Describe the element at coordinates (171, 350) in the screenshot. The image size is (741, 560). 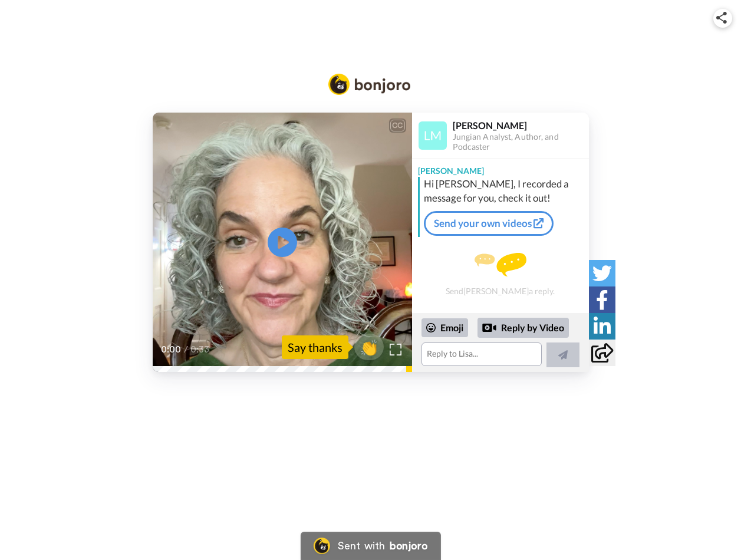
I see `span: 0:00` at that location.